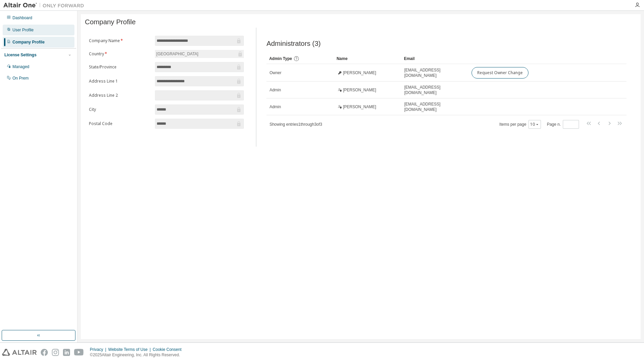  Describe the element at coordinates (520, 124) in the screenshot. I see `span: Items per page` at that location.